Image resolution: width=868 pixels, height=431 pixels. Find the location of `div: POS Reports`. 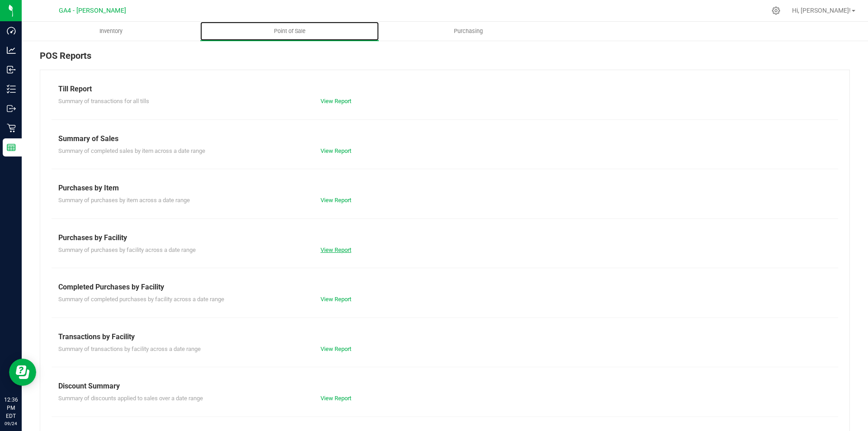

div: POS Reports is located at coordinates (445, 59).